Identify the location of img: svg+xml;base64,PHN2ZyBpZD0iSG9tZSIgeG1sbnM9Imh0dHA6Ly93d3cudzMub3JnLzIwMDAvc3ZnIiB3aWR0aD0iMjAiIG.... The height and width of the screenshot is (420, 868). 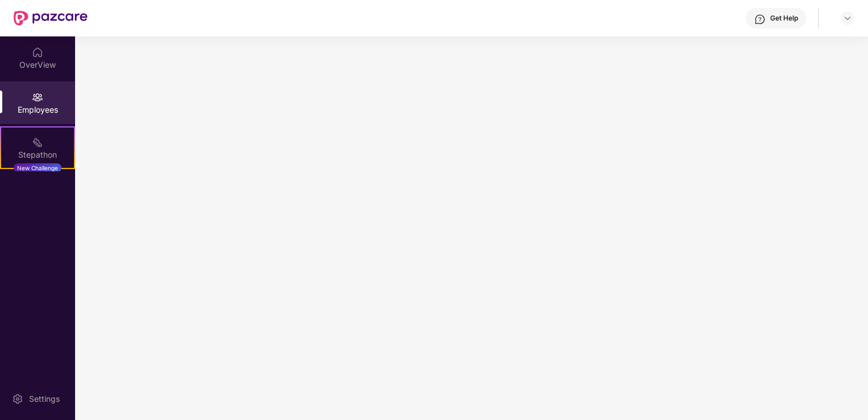
(38, 52).